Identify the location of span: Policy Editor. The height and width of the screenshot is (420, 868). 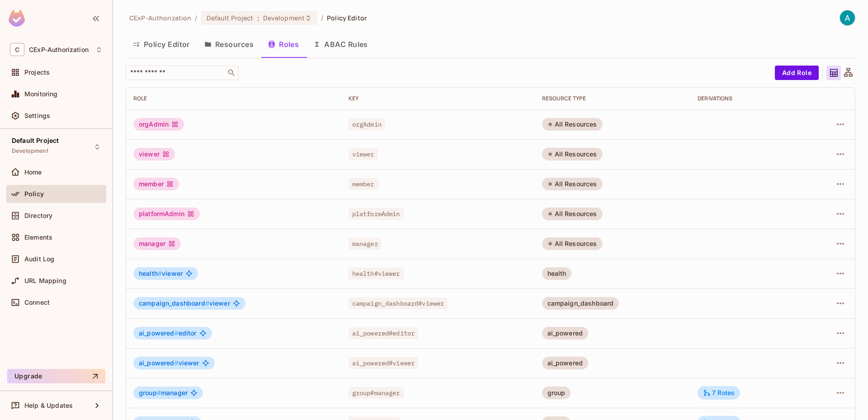
(347, 18).